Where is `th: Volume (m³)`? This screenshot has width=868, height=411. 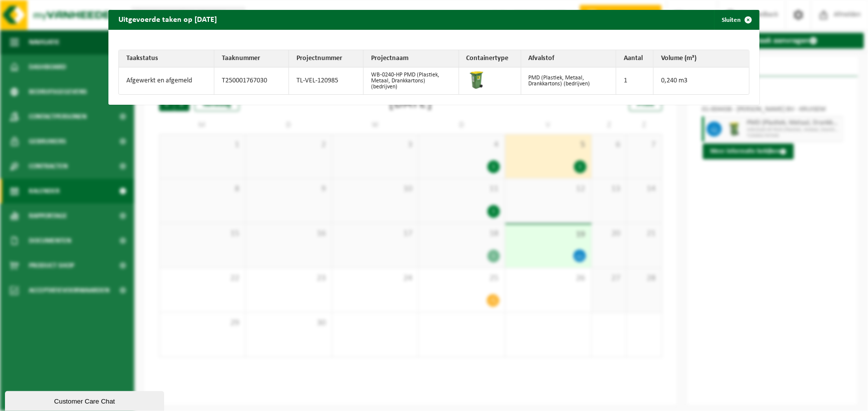 th: Volume (m³) is located at coordinates (701, 59).